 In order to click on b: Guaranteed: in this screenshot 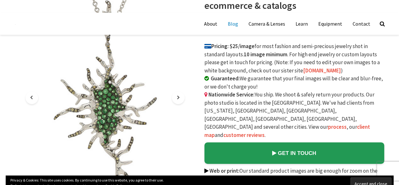, I will do `click(225, 78)`.